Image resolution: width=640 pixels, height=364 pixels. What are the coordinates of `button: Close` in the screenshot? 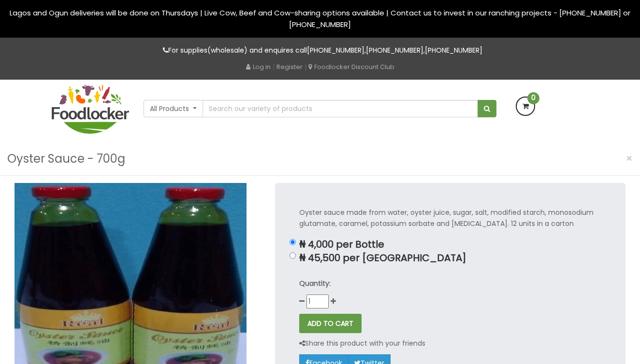 It's located at (630, 158).